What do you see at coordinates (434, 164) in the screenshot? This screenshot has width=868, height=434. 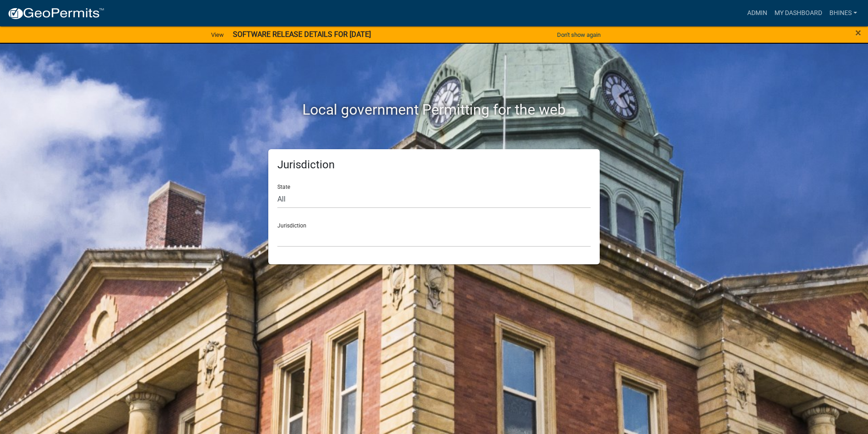 I see `h5: Jurisdiction` at bounding box center [434, 164].